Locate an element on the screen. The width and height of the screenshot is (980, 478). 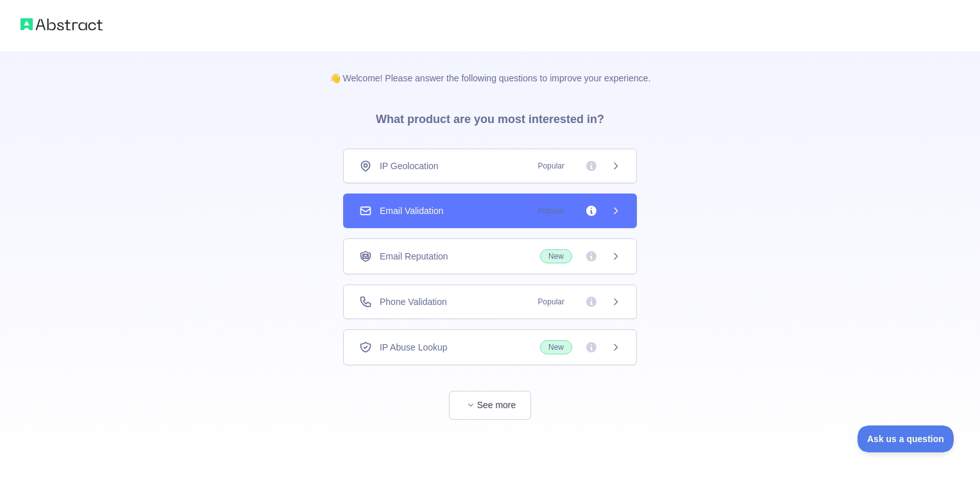
img: Abstract logo is located at coordinates (62, 25).